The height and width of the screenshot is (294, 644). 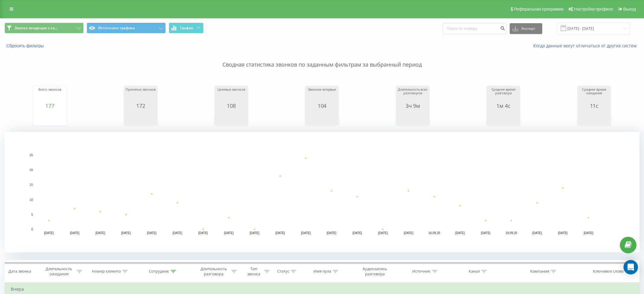 I want to click on input: Поиск по номеру, so click(x=474, y=29).